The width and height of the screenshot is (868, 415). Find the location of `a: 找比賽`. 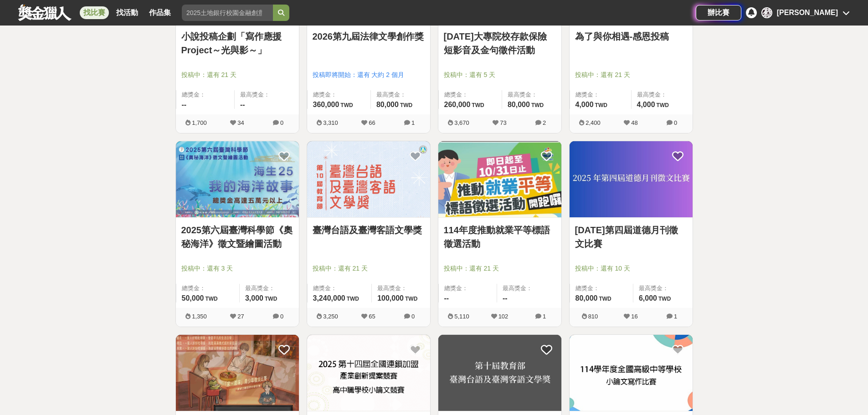

a: 找比賽 is located at coordinates (94, 13).